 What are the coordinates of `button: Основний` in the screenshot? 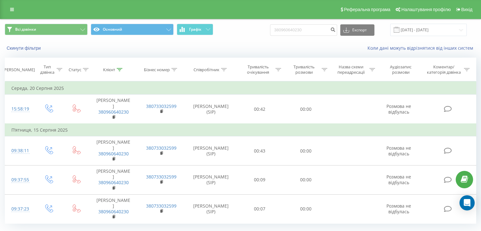 It's located at (132, 29).